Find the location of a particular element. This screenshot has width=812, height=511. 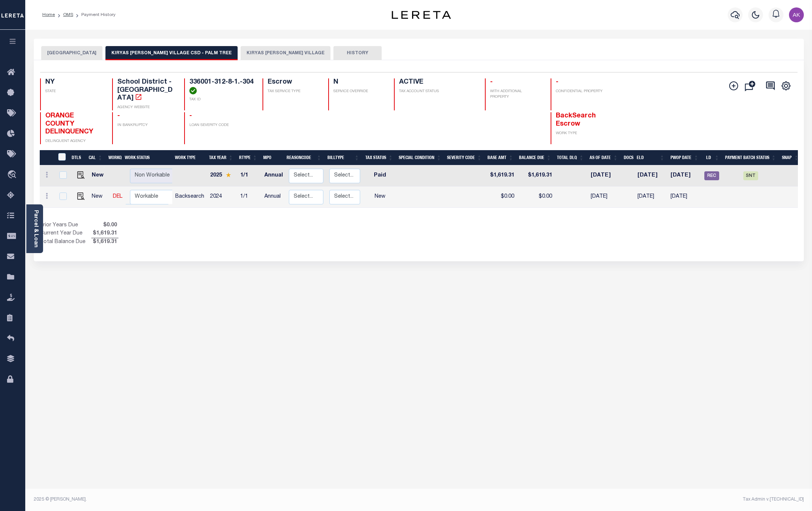

td: Current Year Due is located at coordinates (65, 234).